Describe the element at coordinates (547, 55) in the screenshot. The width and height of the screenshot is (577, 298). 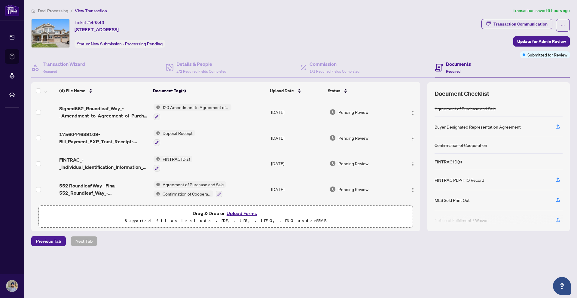
I see `span: Submitted for Review` at that location.